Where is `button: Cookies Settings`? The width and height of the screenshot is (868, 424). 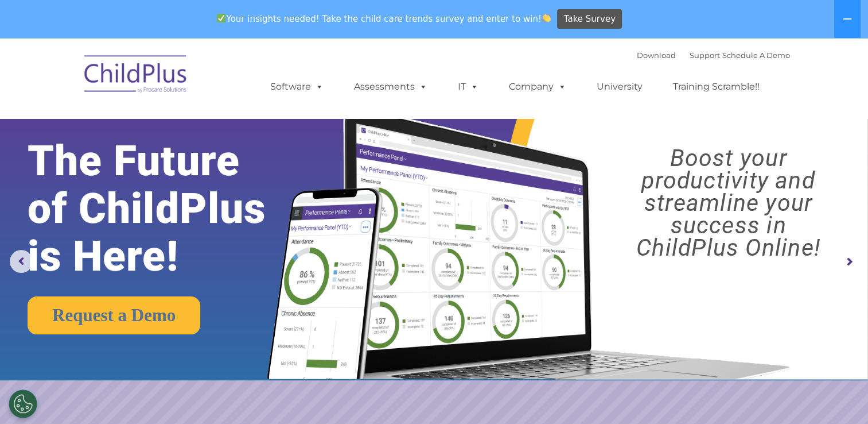 button: Cookies Settings is located at coordinates (23, 404).